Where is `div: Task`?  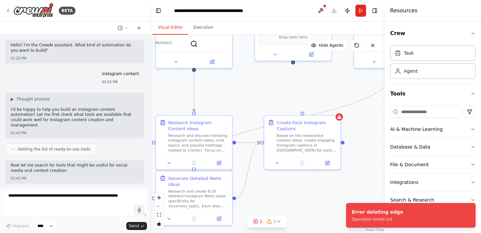
div: Task is located at coordinates (409, 53).